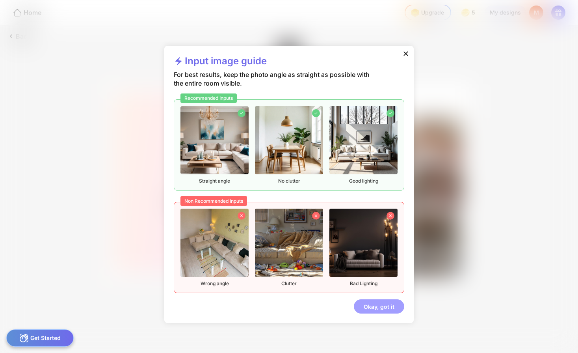  I want to click on div: Get Started, so click(40, 338).